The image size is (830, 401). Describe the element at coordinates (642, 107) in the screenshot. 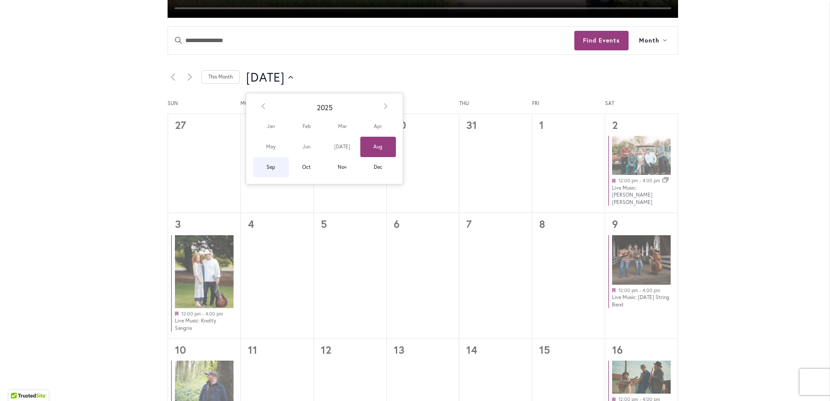

I see `div: Saturday` at that location.